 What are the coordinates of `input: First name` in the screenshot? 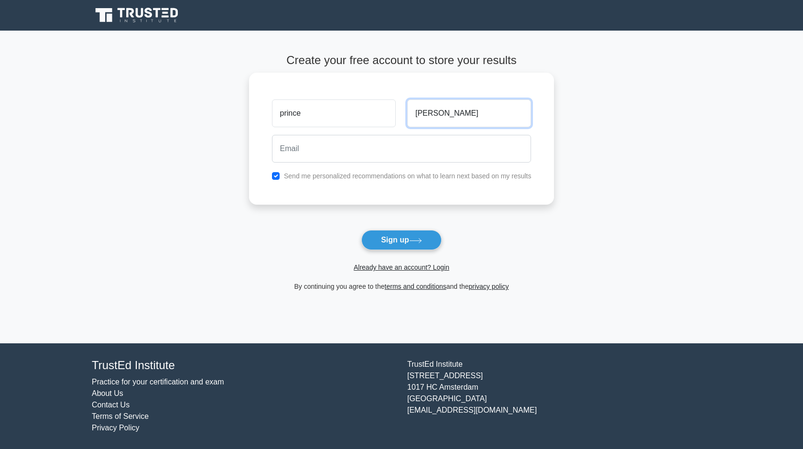 It's located at (334, 113).